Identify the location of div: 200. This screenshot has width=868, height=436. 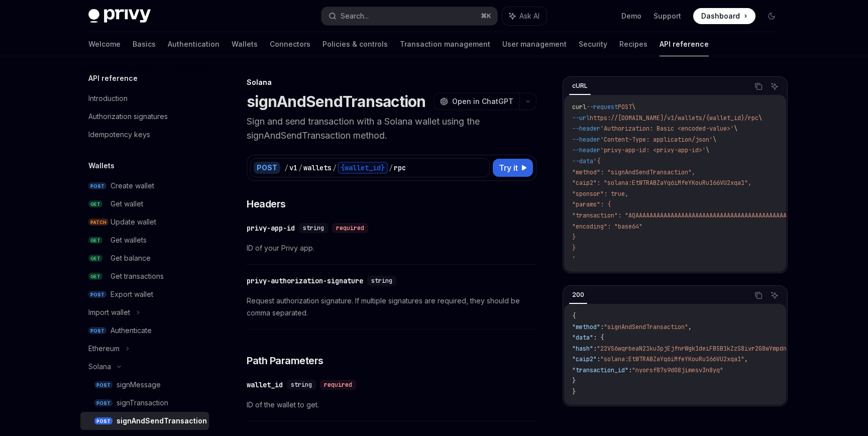
(578, 295).